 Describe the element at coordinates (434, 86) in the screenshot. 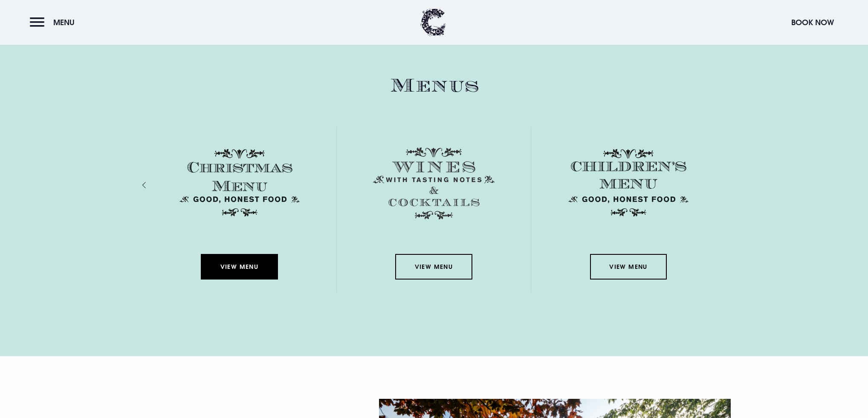

I see `h2: Menus` at that location.